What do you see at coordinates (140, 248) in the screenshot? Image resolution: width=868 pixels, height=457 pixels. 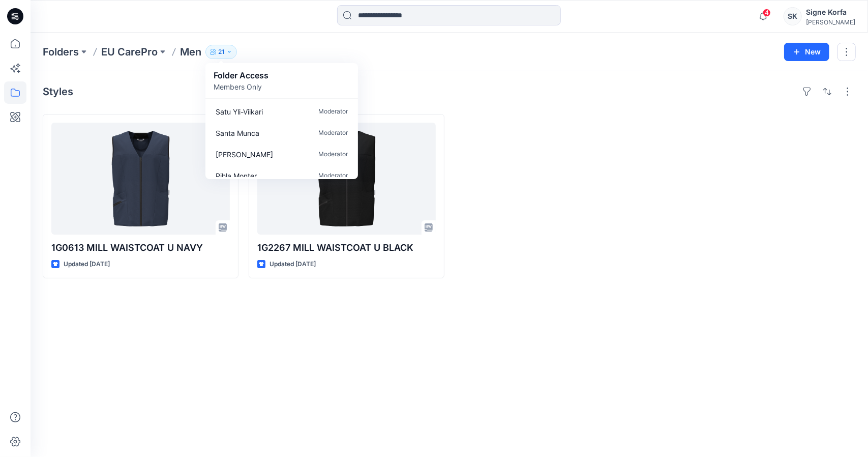 I see `p: 1G0613 MILL WAISTCOAT U NAVY` at bounding box center [140, 248].